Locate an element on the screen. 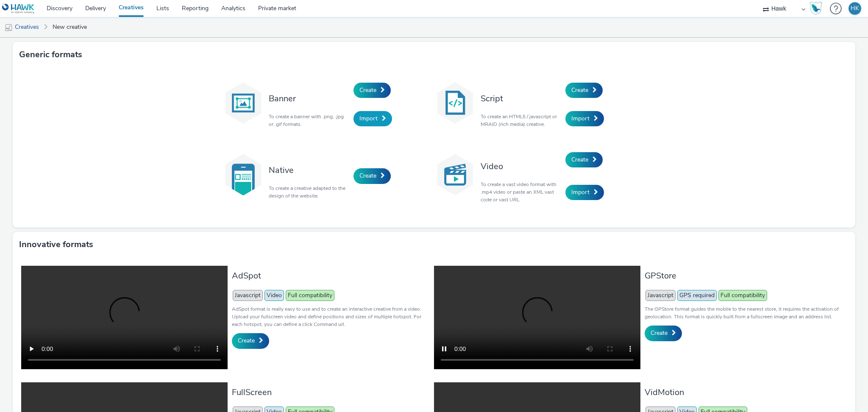 The width and height of the screenshot is (868, 412). img: mobile is located at coordinates (9, 27).